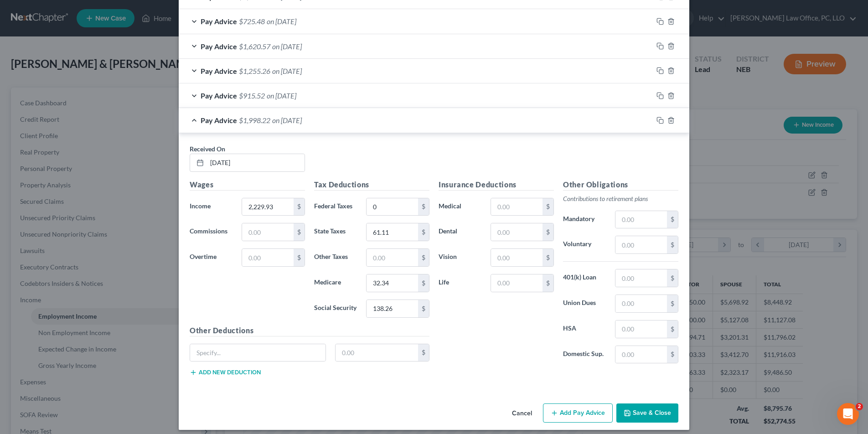 This screenshot has height=434, width=868. Describe the element at coordinates (254, 46) in the screenshot. I see `span: $1,620.57` at that location.